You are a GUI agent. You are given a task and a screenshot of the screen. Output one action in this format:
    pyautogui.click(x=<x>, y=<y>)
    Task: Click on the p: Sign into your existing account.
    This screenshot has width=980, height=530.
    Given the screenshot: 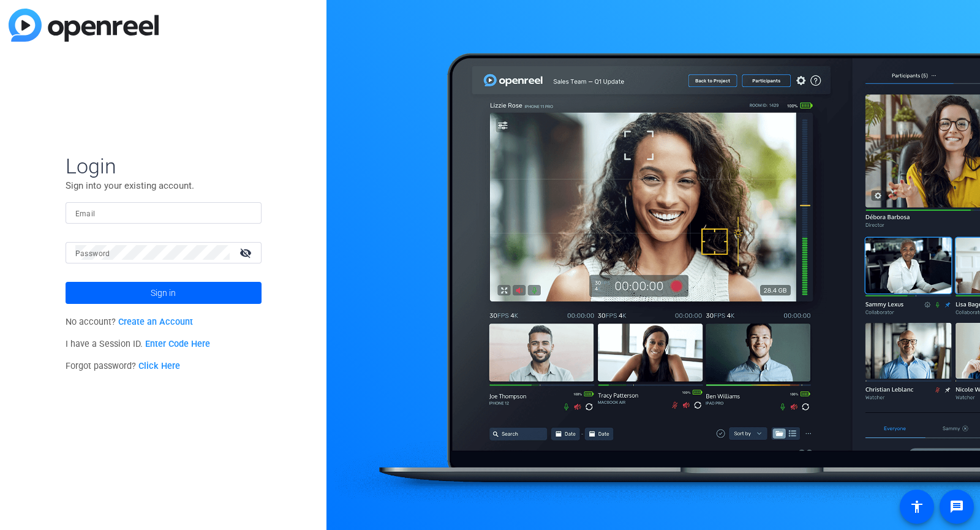 What is the action you would take?
    pyautogui.click(x=164, y=185)
    